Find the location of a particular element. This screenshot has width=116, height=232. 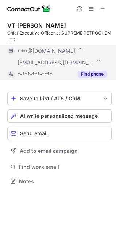

button: save-profile-one-click is located at coordinates (59, 99).